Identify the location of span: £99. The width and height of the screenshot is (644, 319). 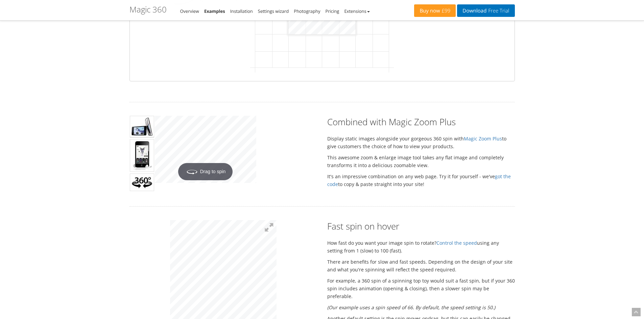
(446, 11).